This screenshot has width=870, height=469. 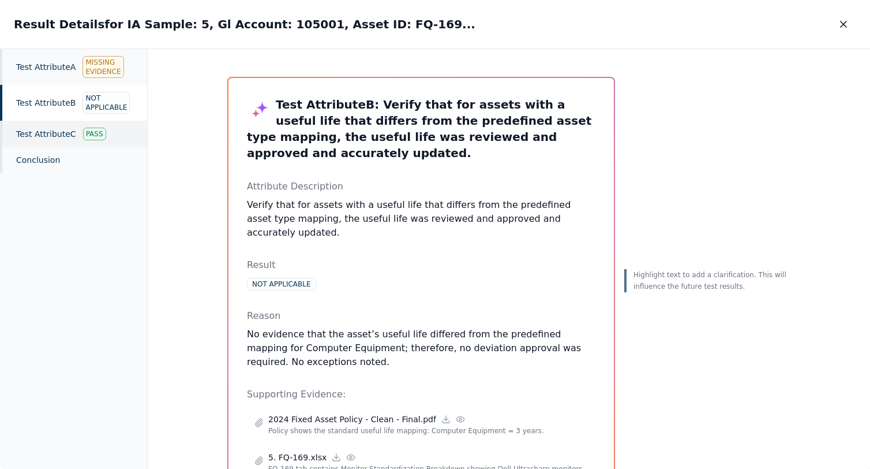 I want to click on h3: Test Attribute B : Verify that for assets with a useful life that differs from the predefined ass..., so click(x=421, y=129).